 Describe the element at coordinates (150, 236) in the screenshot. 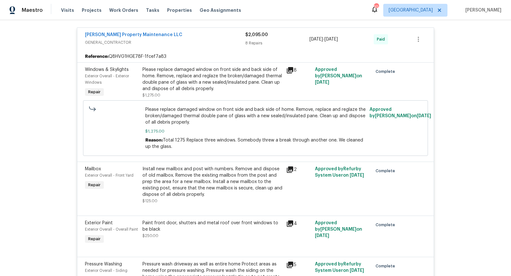

I see `span: $250.00` at that location.